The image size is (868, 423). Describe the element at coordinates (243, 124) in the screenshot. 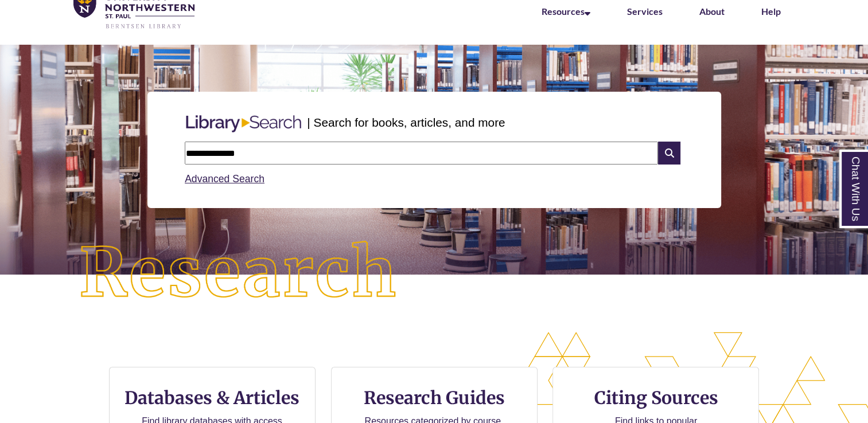

I see `img: Libary Search` at that location.